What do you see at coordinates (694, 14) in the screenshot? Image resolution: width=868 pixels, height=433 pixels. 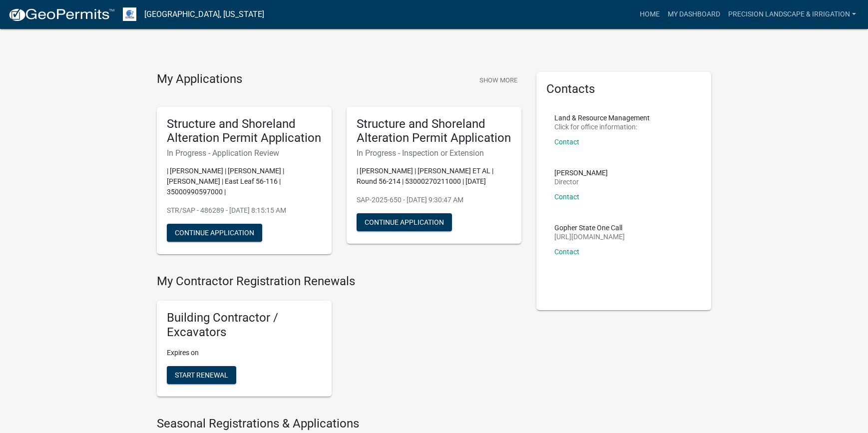 I see `a: My Dashboard` at bounding box center [694, 14].